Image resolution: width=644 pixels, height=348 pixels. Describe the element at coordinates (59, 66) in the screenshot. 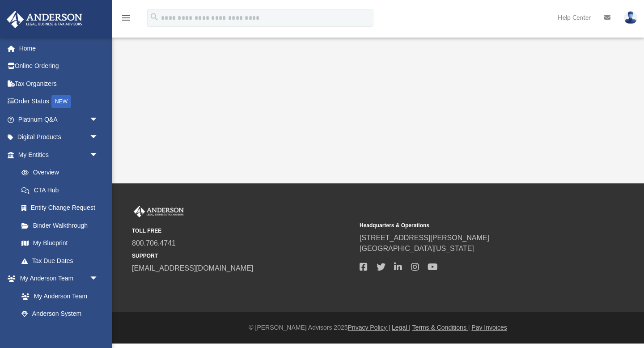

I see `a: Online Ordering` at that location.